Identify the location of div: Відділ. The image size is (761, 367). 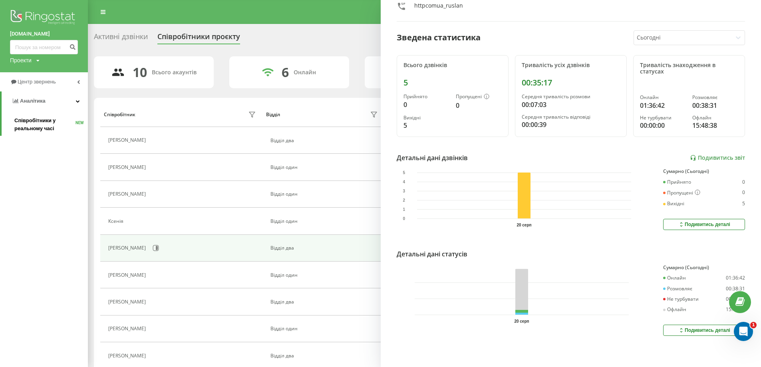
(273, 115).